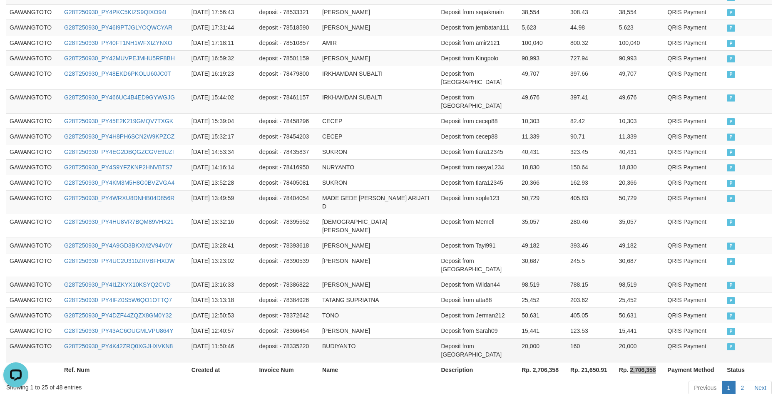 This screenshot has height=394, width=778. Describe the element at coordinates (119, 198) in the screenshot. I see `a: G28T250930_PY4WRXU8DNHB04D856R` at that location.